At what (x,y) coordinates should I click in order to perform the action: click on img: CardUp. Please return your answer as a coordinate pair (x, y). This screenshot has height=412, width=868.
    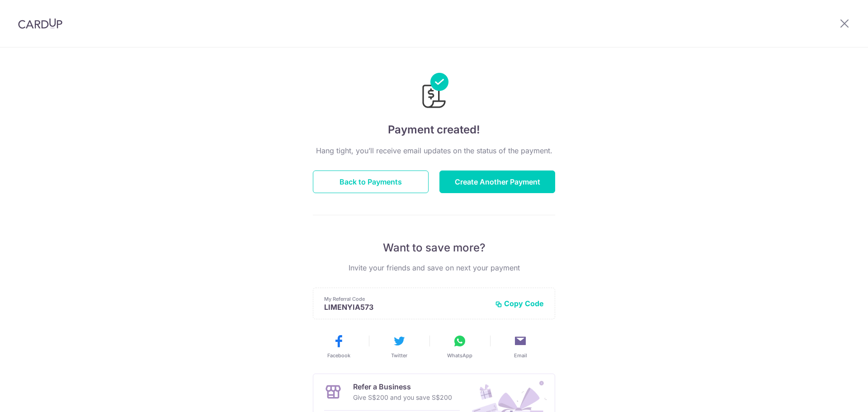
    Looking at the image, I should click on (41, 24).